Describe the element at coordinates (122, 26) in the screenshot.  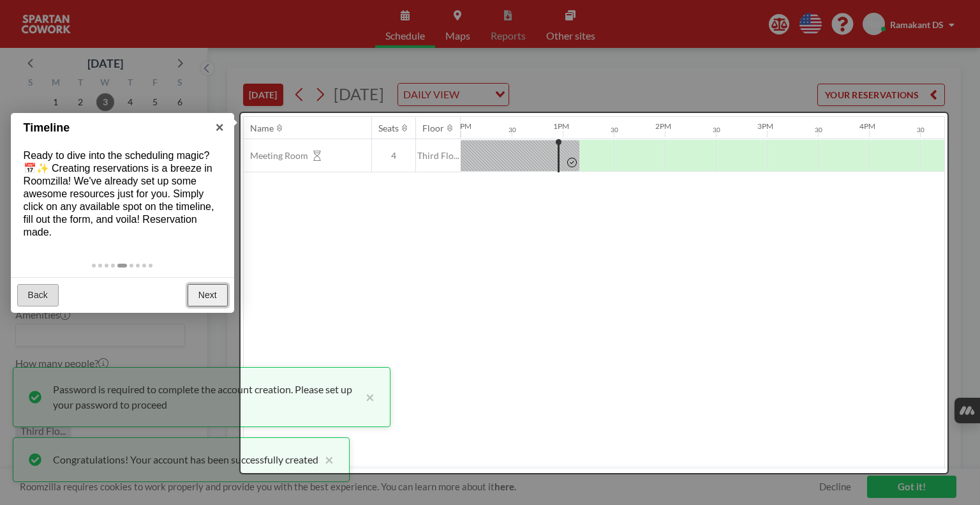
I see `span: Beta` at that location.